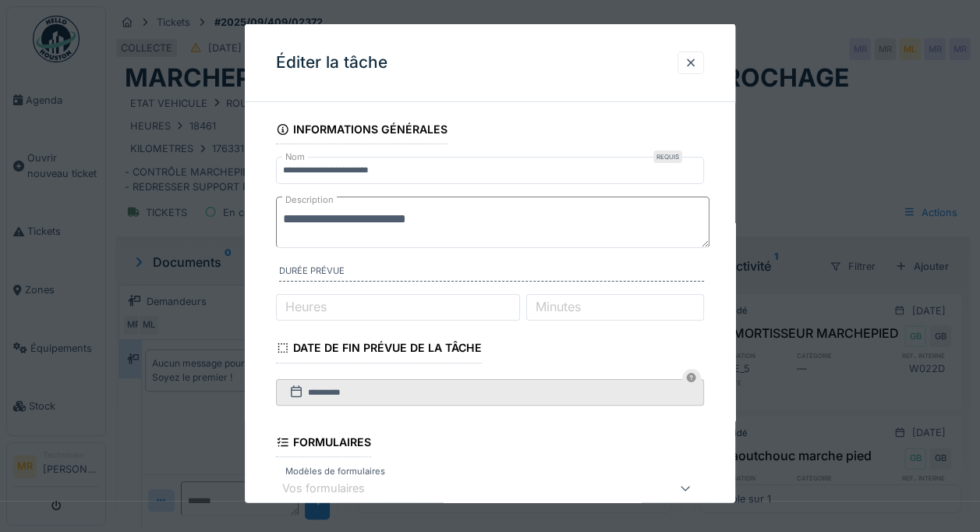 The height and width of the screenshot is (532, 980). Describe the element at coordinates (361, 131) in the screenshot. I see `div: Informations générales` at that location.